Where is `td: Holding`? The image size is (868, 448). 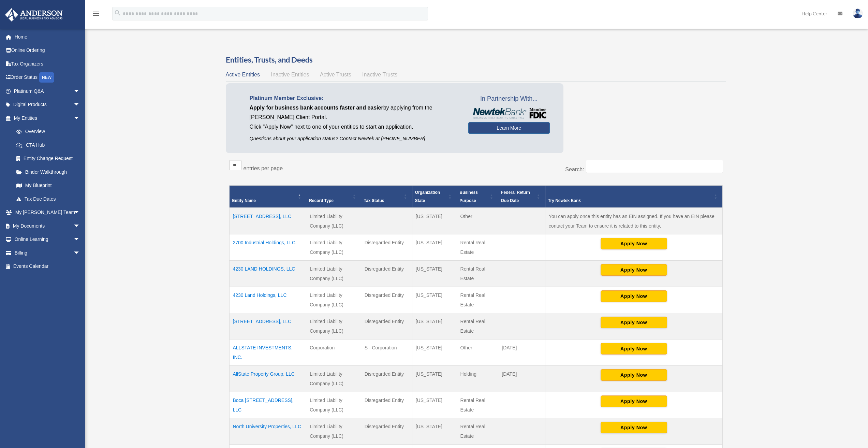
td: Holding is located at coordinates (477, 378).